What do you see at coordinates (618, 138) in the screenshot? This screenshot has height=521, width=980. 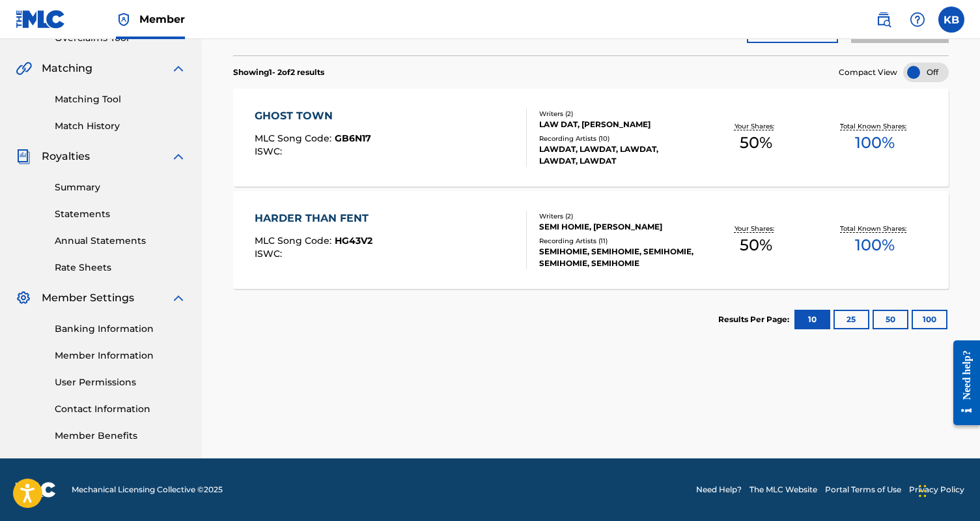 I see `div: Recording Artists ( 10 )` at bounding box center [618, 138].